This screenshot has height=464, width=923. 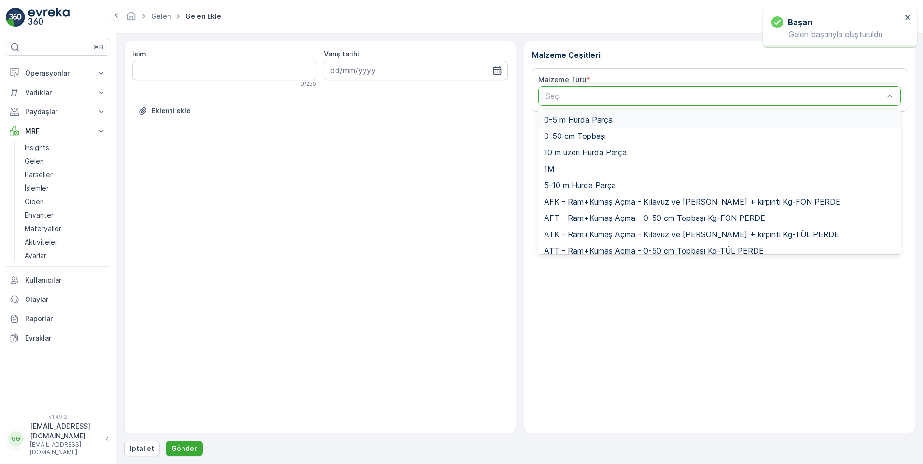 What do you see at coordinates (66, 338) in the screenshot?
I see `p: Evraklar` at bounding box center [66, 338].